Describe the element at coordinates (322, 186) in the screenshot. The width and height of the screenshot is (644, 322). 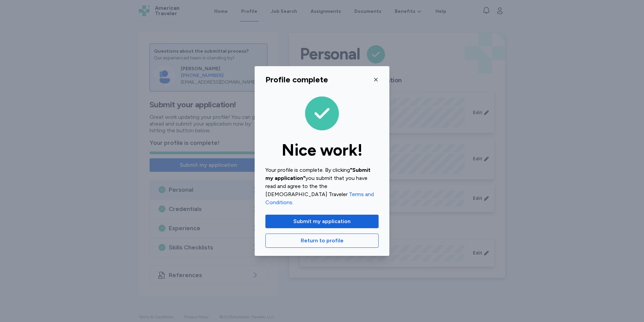
I see `div: Your profile is complete. By clicking you submit that you have read and agree to the the [DEMOGRA...` at that location.